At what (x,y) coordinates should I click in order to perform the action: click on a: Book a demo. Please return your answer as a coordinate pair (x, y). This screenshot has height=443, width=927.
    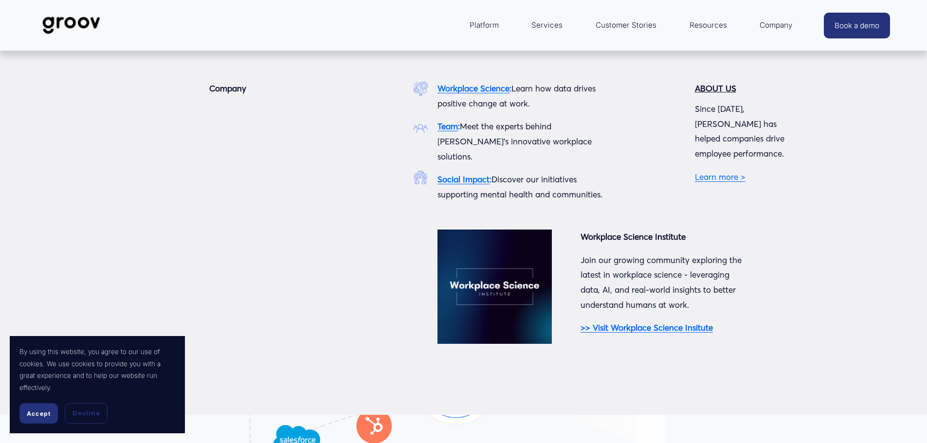
    Looking at the image, I should click on (857, 25).